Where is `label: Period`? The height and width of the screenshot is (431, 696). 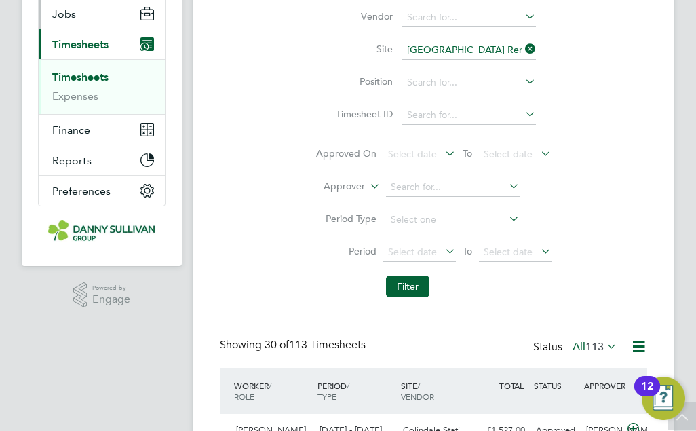
label: Period is located at coordinates (346, 251).